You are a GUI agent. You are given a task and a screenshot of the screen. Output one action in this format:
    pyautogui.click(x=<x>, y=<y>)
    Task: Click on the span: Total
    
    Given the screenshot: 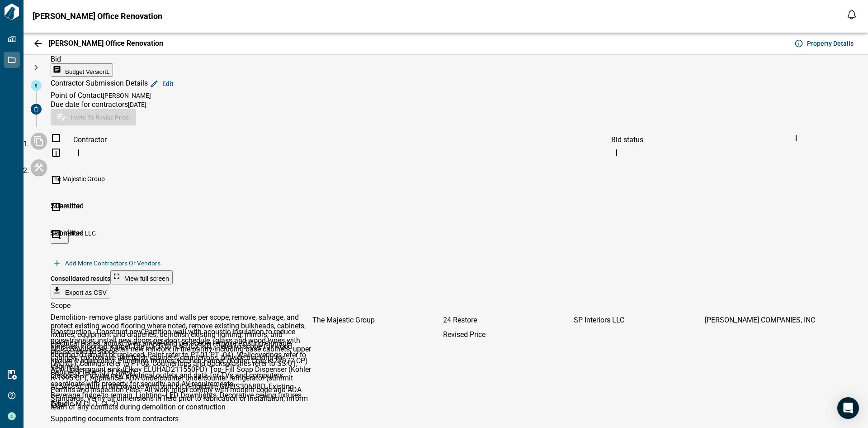 What is the action you would take?
    pyautogui.click(x=59, y=404)
    